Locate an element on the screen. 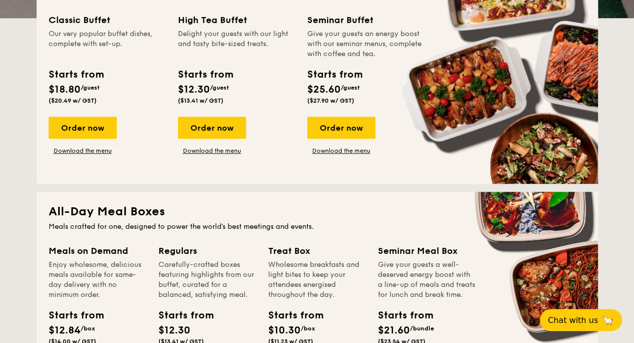 Image resolution: width=634 pixels, height=343 pixels. div: Meals on Demand is located at coordinates (97, 251).